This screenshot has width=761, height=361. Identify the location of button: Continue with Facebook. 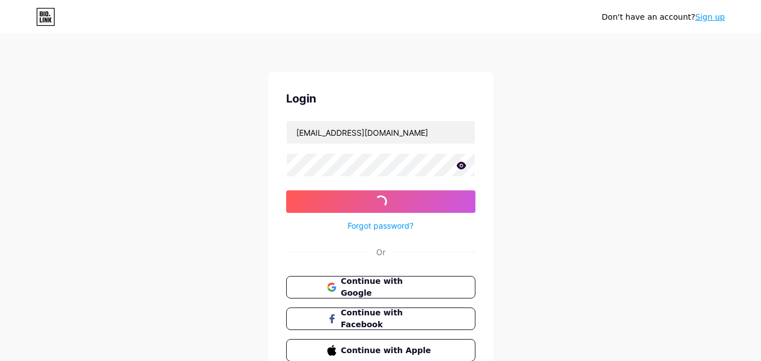
(381, 319).